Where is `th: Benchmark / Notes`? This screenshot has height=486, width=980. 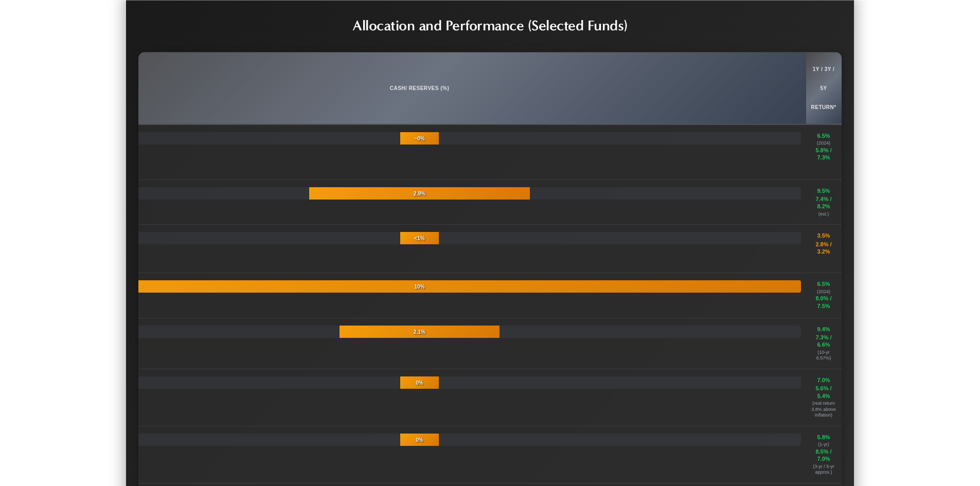
th: Benchmark / Notes is located at coordinates (871, 88).